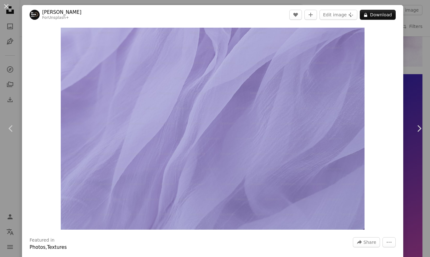  I want to click on button: Zoom in on this image, so click(212, 129).